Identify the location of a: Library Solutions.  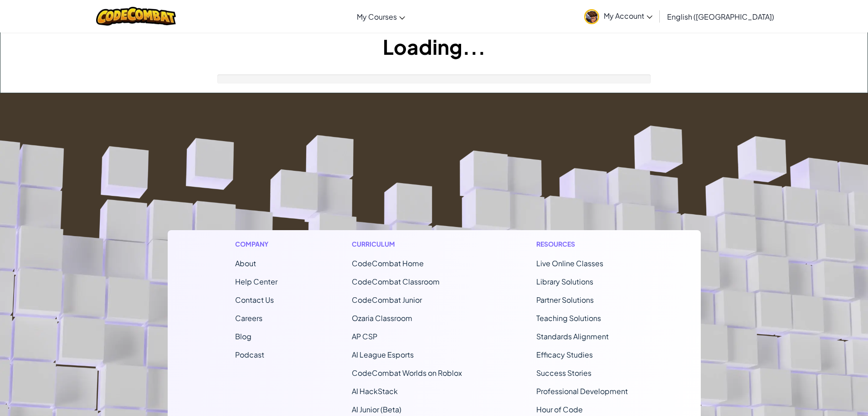
(565, 281).